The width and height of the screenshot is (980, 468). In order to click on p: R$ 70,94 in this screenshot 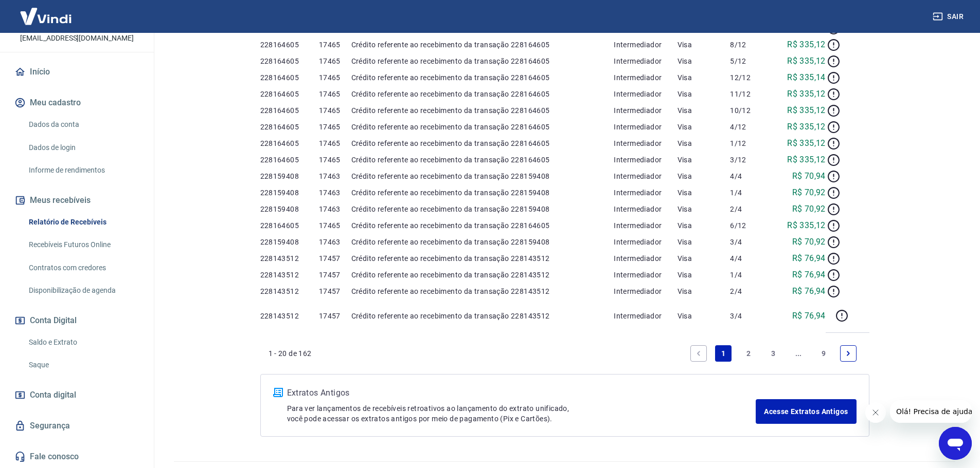, I will do `click(809, 176)`.